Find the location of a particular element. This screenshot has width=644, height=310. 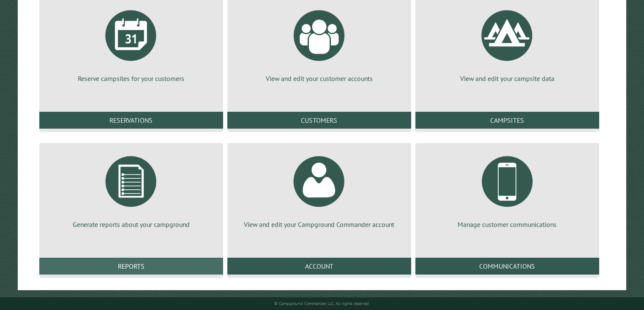

a: Campsites is located at coordinates (507, 120).